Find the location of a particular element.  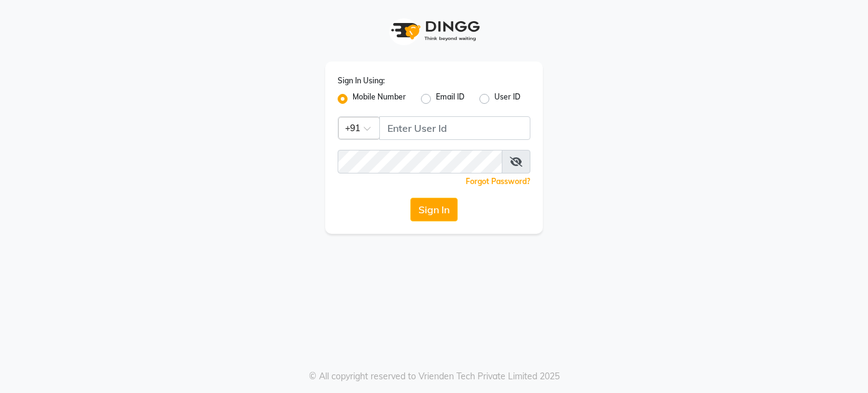

label: Email ID is located at coordinates (450, 98).